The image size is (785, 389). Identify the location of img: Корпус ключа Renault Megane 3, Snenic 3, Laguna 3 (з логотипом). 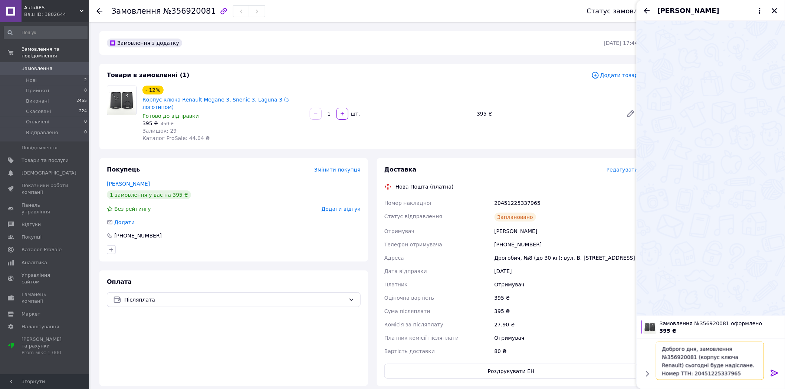
(122, 101).